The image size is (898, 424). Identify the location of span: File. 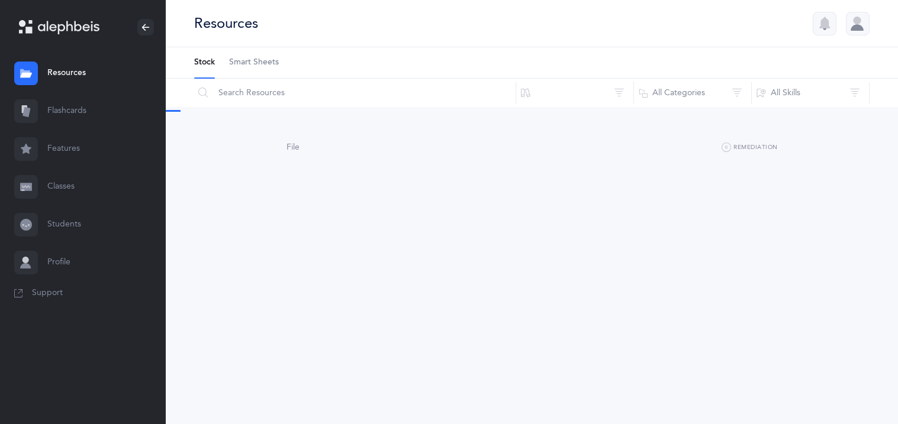
(293, 147).